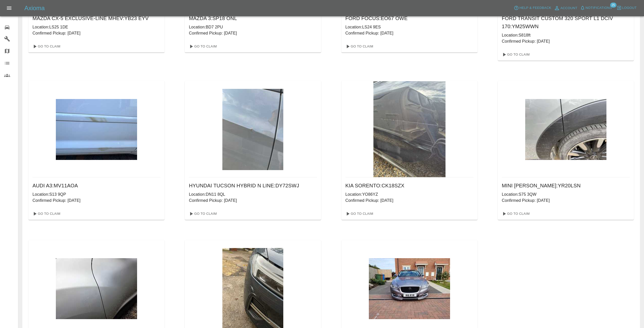 This screenshot has height=328, width=644. What do you see at coordinates (596, 8) in the screenshot?
I see `button: Notifications` at bounding box center [596, 8].